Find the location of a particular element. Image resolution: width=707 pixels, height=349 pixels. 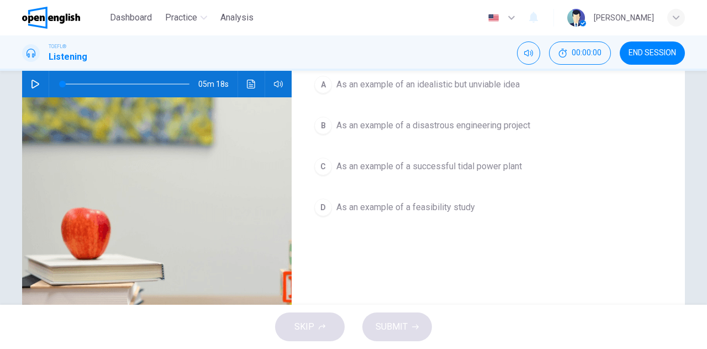

span: Analysis is located at coordinates (237, 18).